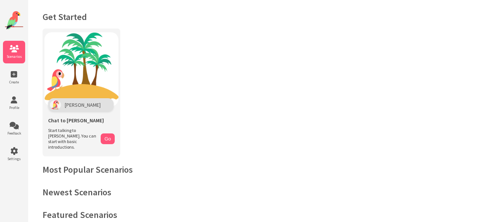 The image size is (500, 222). I want to click on h2: Most Popular Scenarios, so click(264, 169).